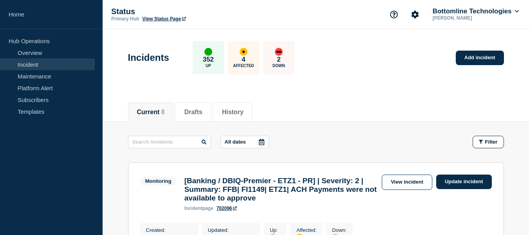 The image size is (529, 235). What do you see at coordinates (415, 14) in the screenshot?
I see `button: Account settings` at bounding box center [415, 14].